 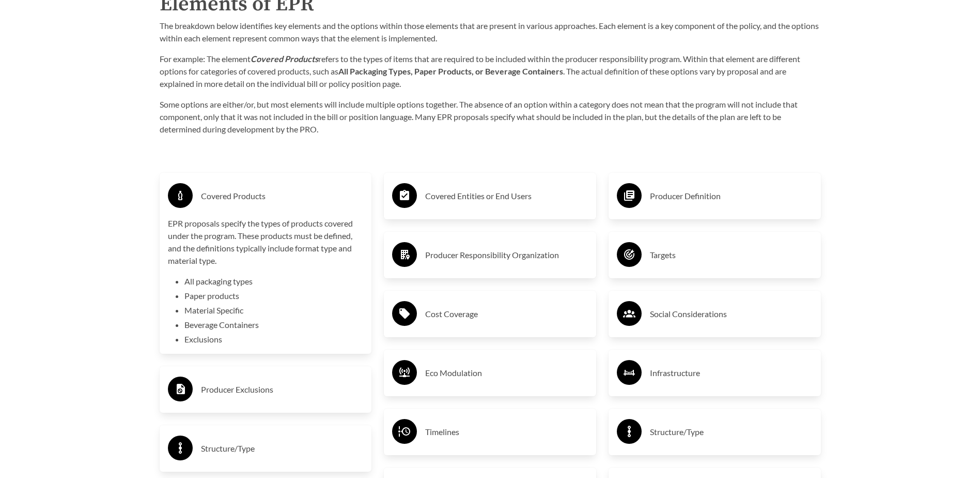 What do you see at coordinates (274, 310) in the screenshot?
I see `li: Material Specific` at bounding box center [274, 310].